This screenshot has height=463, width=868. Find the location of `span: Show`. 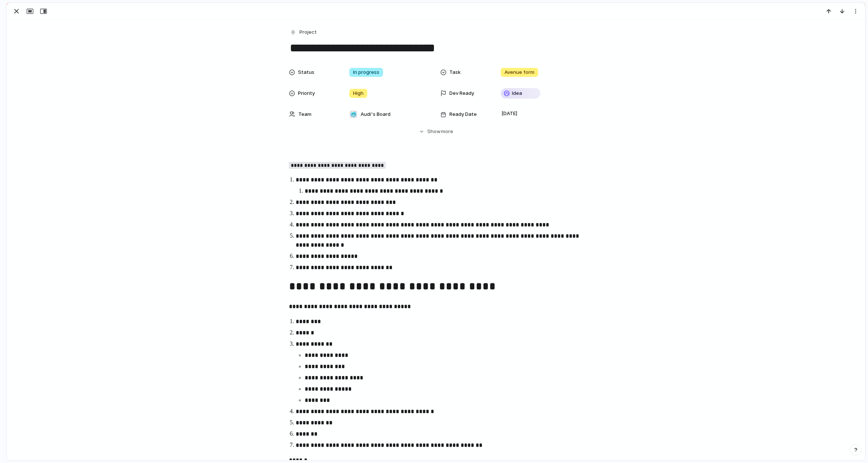

span: Show is located at coordinates (434, 132).